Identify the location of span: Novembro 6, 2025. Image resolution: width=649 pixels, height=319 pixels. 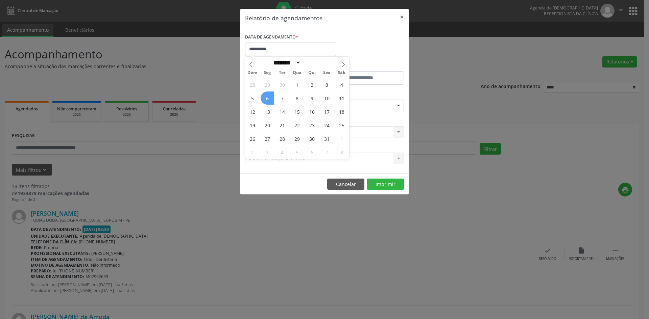
(312, 152).